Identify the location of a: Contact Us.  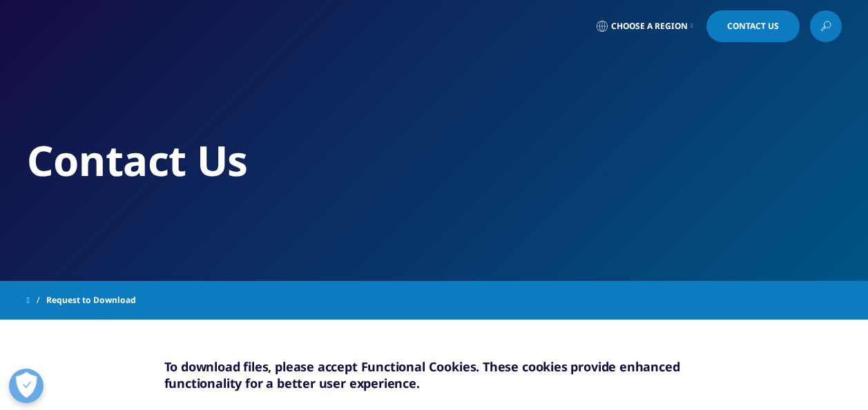
(752, 26).